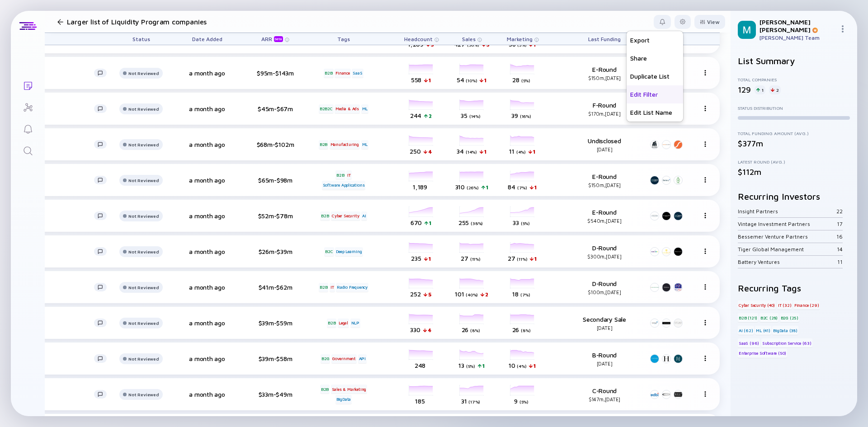 Image resolution: width=868 pixels, height=427 pixels. I want to click on a: Search, so click(27, 150).